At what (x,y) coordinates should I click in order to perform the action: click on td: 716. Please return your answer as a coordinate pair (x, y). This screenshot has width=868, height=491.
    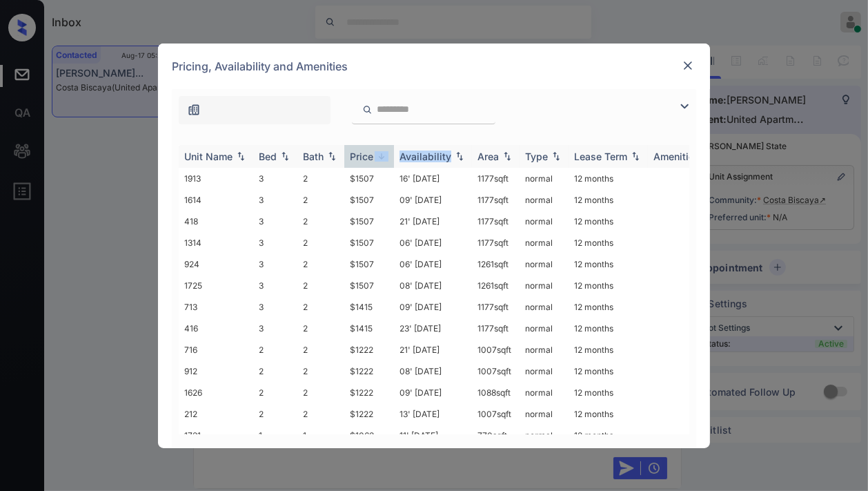
    Looking at the image, I should click on (216, 349).